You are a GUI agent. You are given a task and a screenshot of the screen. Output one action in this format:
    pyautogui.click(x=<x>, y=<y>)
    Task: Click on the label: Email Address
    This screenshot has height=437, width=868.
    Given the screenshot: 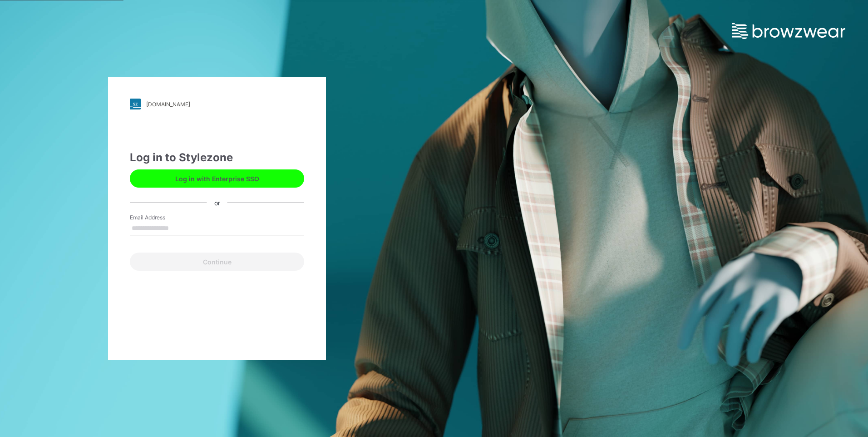 What is the action you would take?
    pyautogui.click(x=162, y=218)
    